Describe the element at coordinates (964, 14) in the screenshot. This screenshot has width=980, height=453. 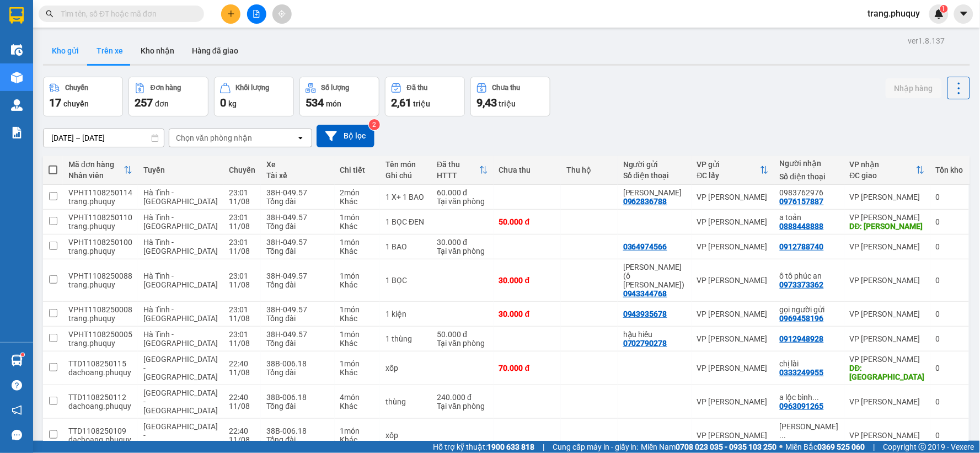
I see `span: caret-down` at that location.